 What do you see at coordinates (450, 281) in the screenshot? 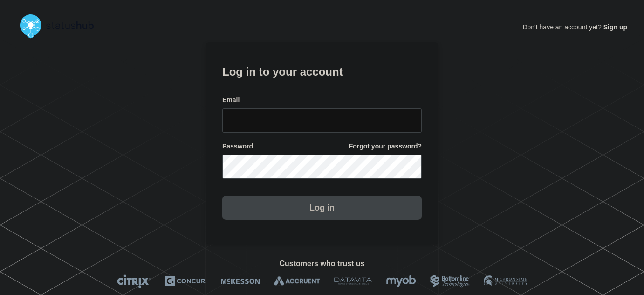
I see `img: Bottomline logo` at bounding box center [450, 281].